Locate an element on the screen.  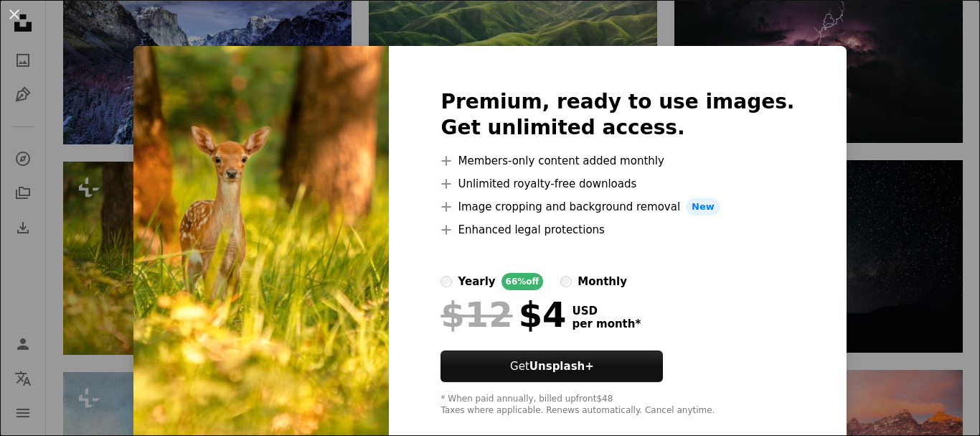
span: New is located at coordinates (704, 207).